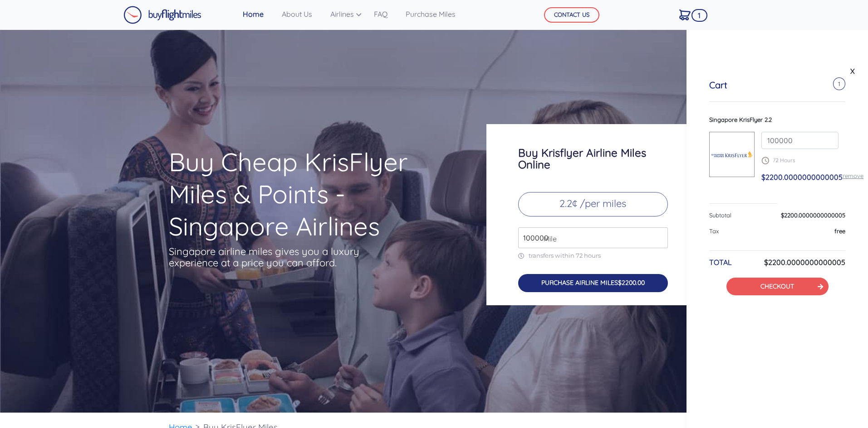  Describe the element at coordinates (343, 14) in the screenshot. I see `a: Airlines` at that location.